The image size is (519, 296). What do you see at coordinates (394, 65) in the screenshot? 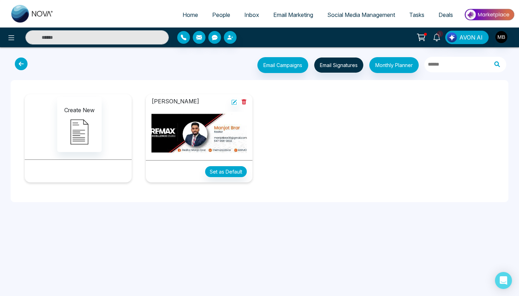
I see `button: Monthly Planner` at bounding box center [394, 65].